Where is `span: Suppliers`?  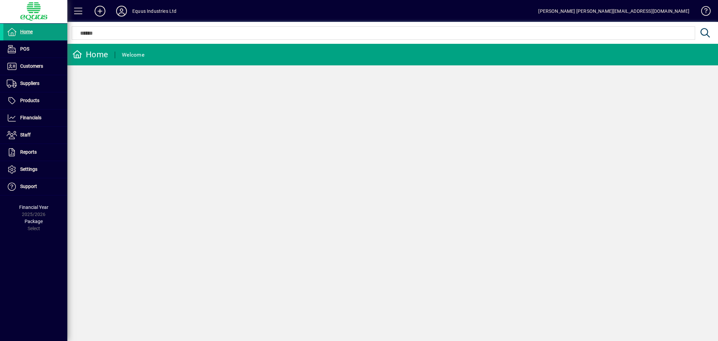
span: Suppliers is located at coordinates (30, 83).